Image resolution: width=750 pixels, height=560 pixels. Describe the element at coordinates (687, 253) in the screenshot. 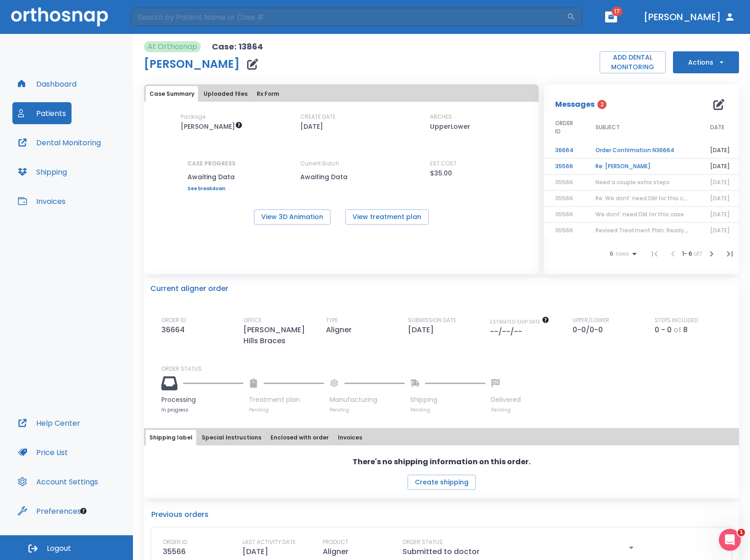

I see `span: 1 - 6` at that location.